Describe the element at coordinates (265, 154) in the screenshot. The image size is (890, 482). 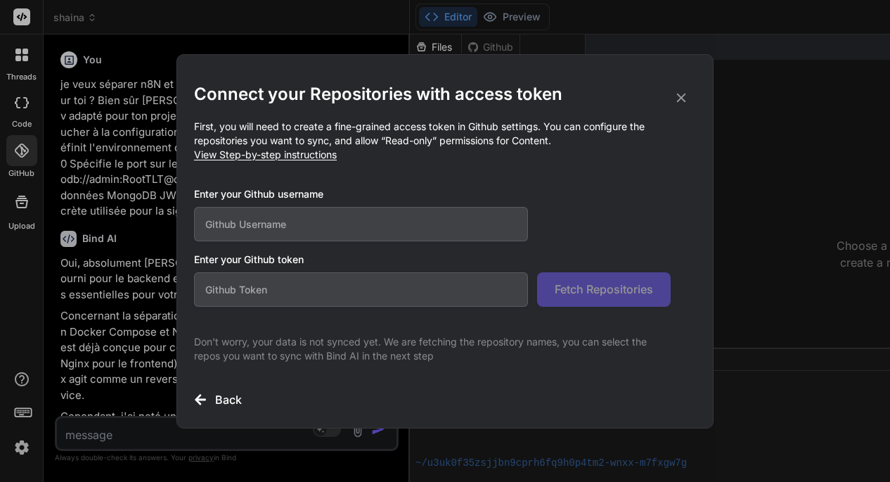
I see `span: View Step-by-step instructions` at that location.